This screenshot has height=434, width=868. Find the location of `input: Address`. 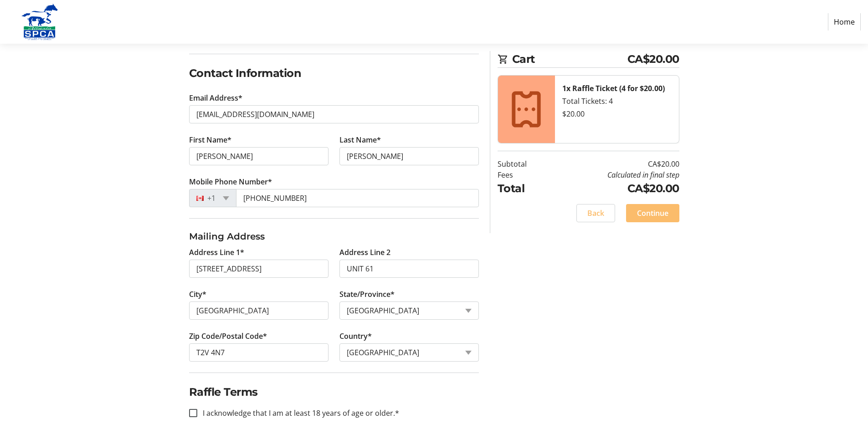

input: Address is located at coordinates (258, 268).